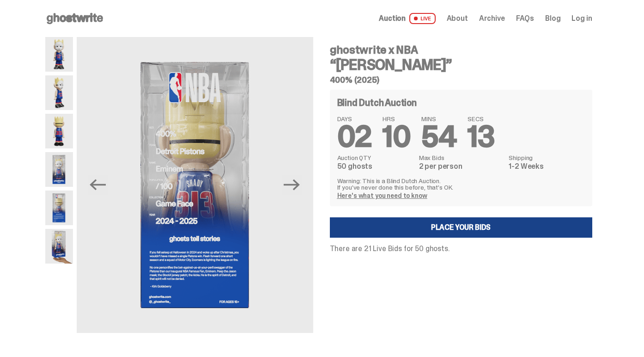 Image resolution: width=644 pixels, height=357 pixels. I want to click on p: Warning: This is a Blind Dutch Auction. If you’ve never done this before, that’s OK., so click(461, 184).